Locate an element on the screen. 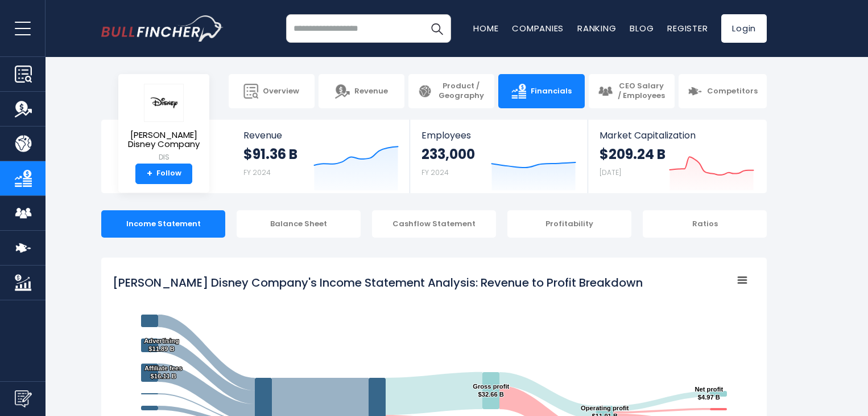  text: Affiliate fees $16.11 B is located at coordinates (163, 371).